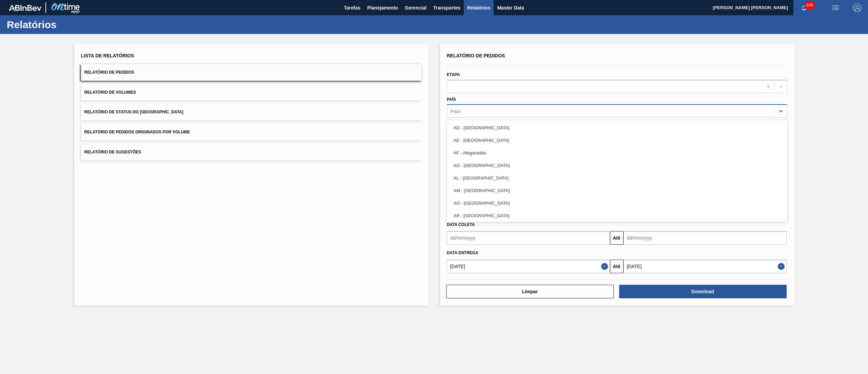 This screenshot has height=374, width=868. I want to click on span: Gerencial, so click(416, 8).